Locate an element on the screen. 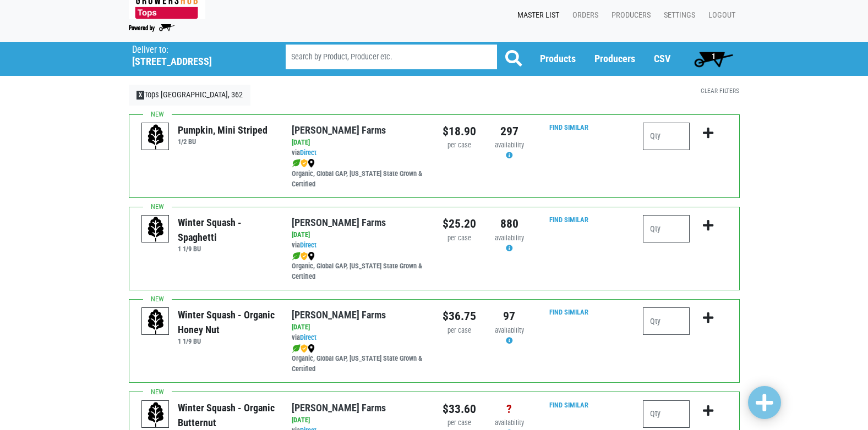  input: Search by Product, Producer etc. is located at coordinates (391, 57).